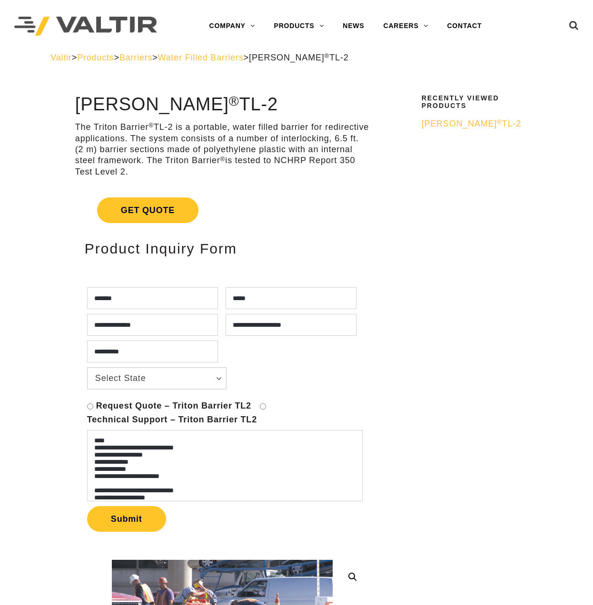 The width and height of the screenshot is (593, 605). Describe the element at coordinates (232, 26) in the screenshot. I see `a: COMPANY` at that location.